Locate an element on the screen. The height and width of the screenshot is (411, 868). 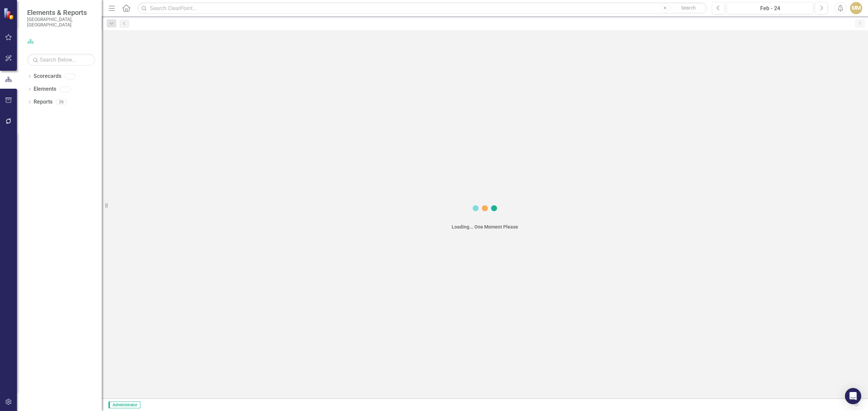
a: Scorecards is located at coordinates (48, 77).